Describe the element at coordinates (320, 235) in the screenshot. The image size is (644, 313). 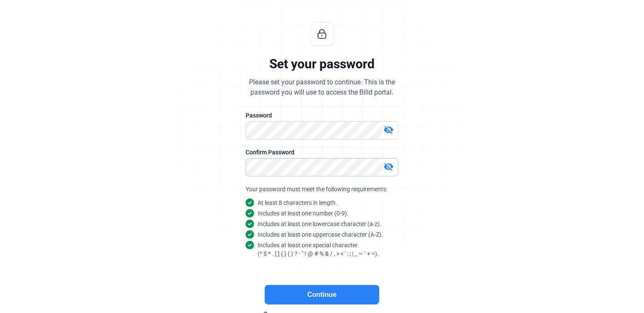
I see `snap: Includes at least one uppercase character (A-Z).` at that location.